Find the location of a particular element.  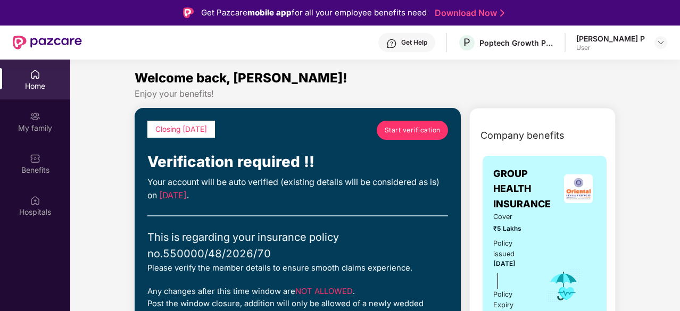

span: P is located at coordinates (467, 43).